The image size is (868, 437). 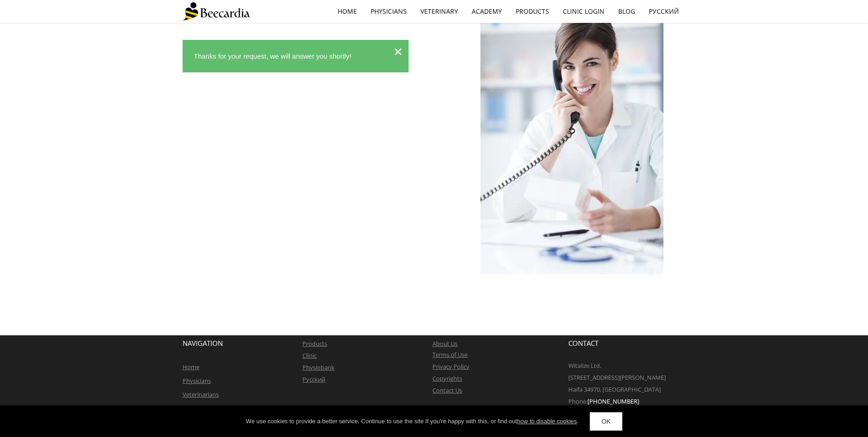 What do you see at coordinates (627, 12) in the screenshot?
I see `a: Blog` at bounding box center [627, 12].